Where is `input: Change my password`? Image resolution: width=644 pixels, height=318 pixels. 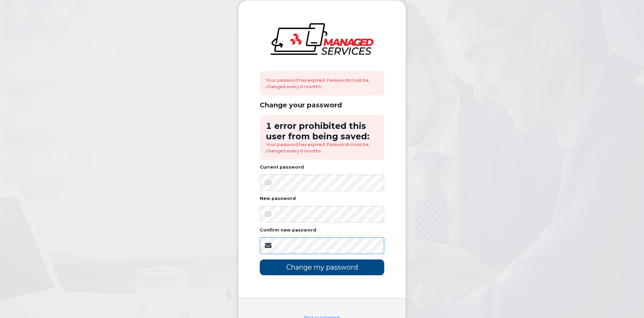
input: Change my password is located at coordinates (322, 268).